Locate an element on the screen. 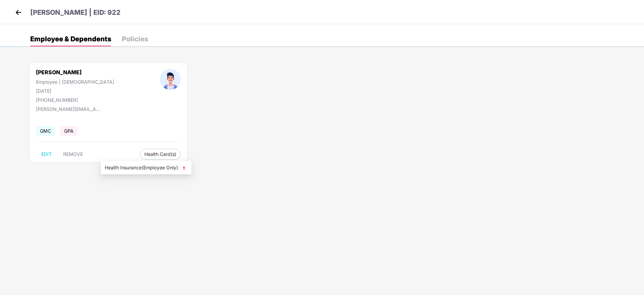 Image resolution: width=644 pixels, height=295 pixels. img: svg+xml;base64,PHN2ZyB4bWxucz0iaHR0cDovL3d3dy53My5vcmcvMjAwMC9zdmciIHhtbG5zOnhsaW5rPSJodHRwOi8vd3... is located at coordinates (184, 168).